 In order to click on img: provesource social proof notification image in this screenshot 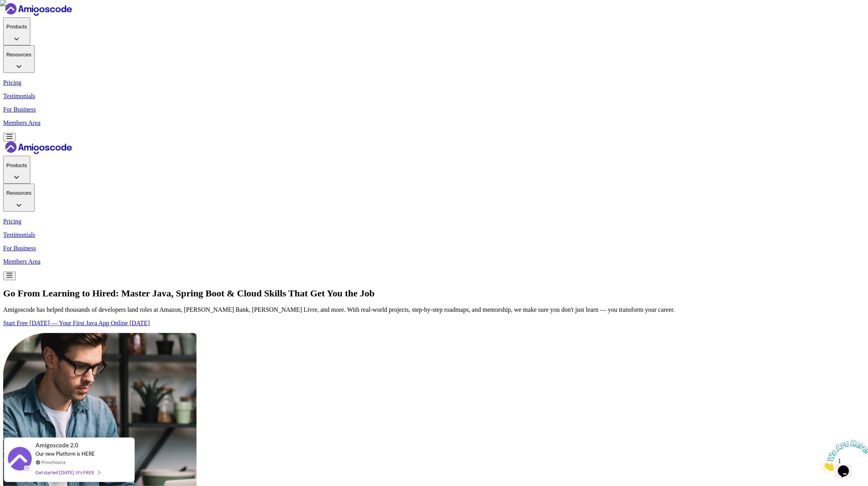, I will do `click(20, 459)`.